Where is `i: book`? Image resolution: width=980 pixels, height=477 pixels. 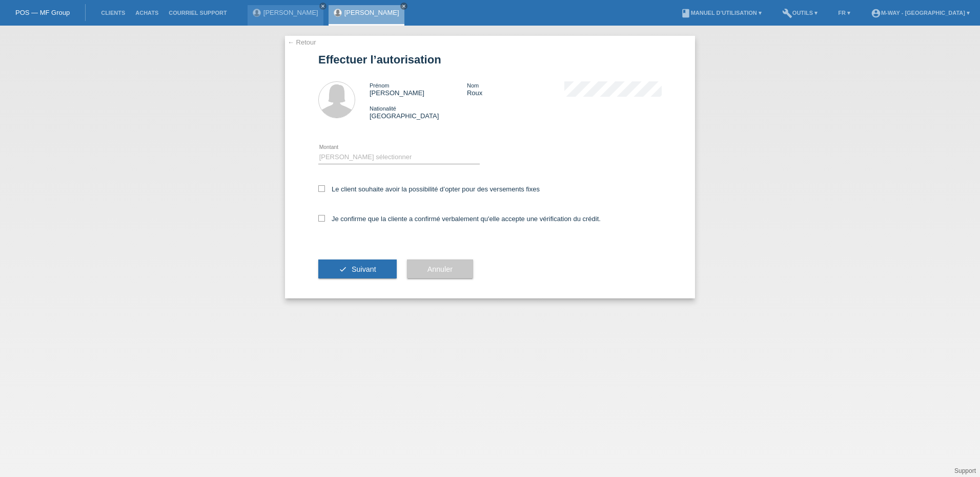
i: book is located at coordinates (686, 13).